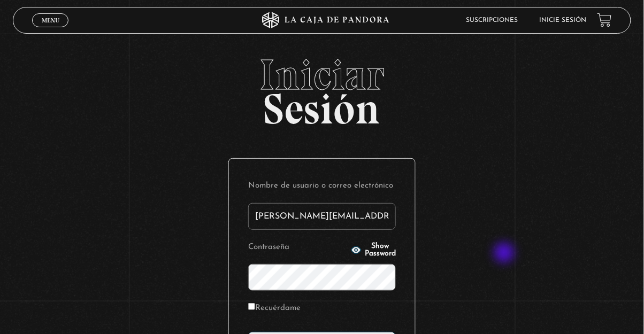  What do you see at coordinates (605, 20) in the screenshot?
I see `a: View your shopping cart` at bounding box center [605, 20].